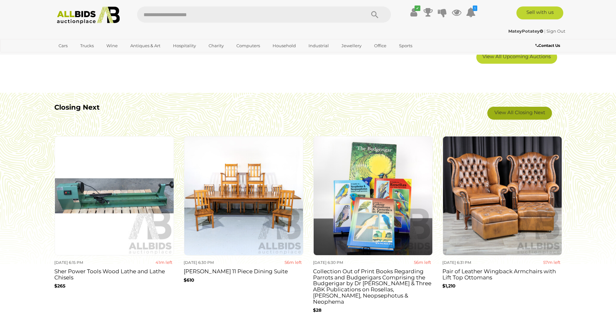 This screenshot has height=336, width=616. What do you see at coordinates (77, 107) in the screenshot?
I see `b: Closing Next` at bounding box center [77, 107].